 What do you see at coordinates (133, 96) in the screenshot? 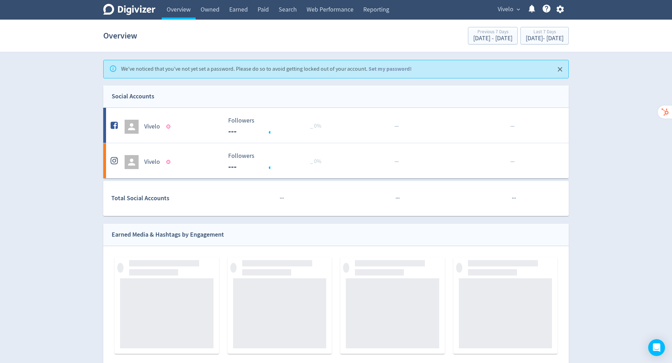
I see `div: Social Accounts` at bounding box center [133, 96].